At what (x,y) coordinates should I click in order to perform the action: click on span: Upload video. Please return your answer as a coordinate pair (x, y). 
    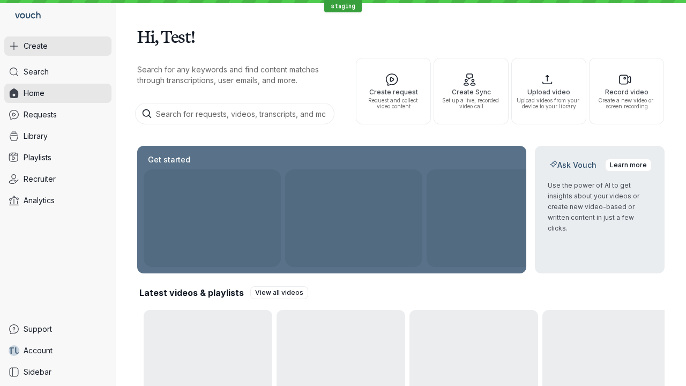
    Looking at the image, I should click on (549, 92).